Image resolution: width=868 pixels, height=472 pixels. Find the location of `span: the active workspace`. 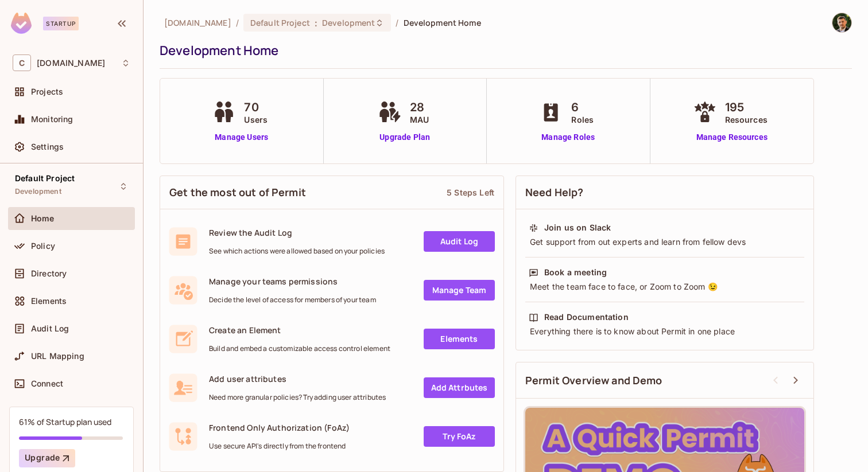

span: the active workspace is located at coordinates (198, 23).